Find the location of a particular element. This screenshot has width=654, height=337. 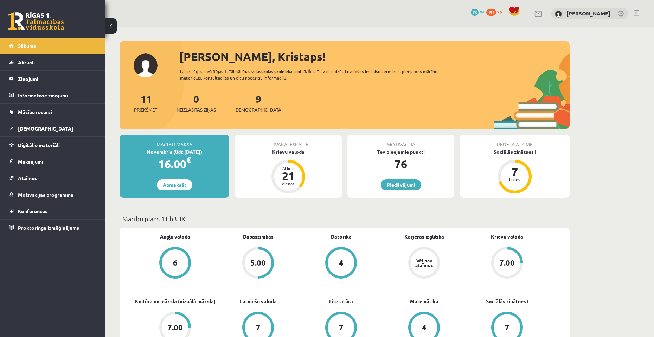

span: 154 is located at coordinates (491, 12).